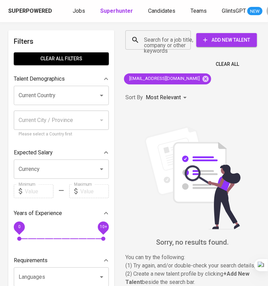  Describe the element at coordinates (79, 11) in the screenshot. I see `span: Jobs` at that location.